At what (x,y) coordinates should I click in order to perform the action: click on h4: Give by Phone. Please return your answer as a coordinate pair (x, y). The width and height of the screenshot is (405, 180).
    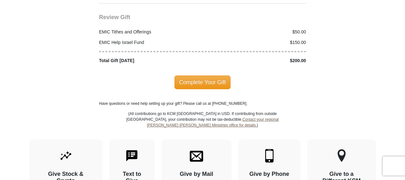
    Looking at the image, I should click on (269, 174).